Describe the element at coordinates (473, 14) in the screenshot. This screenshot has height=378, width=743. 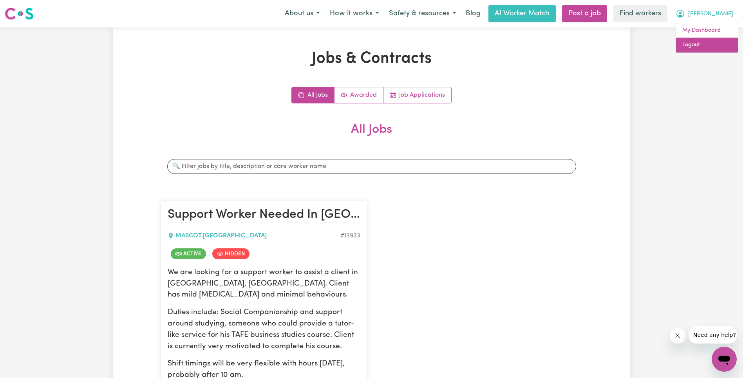
I see `a: Blog` at that location.